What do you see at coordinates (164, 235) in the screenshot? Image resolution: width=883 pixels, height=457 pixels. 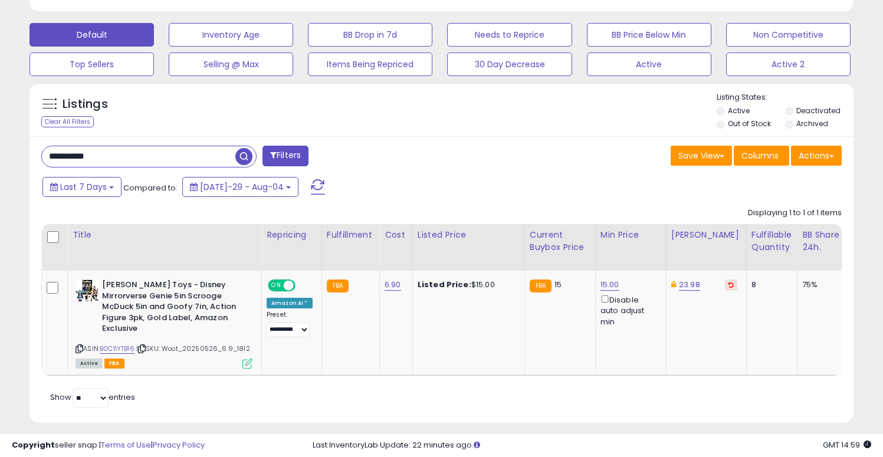 I see `div: Title` at bounding box center [164, 235].